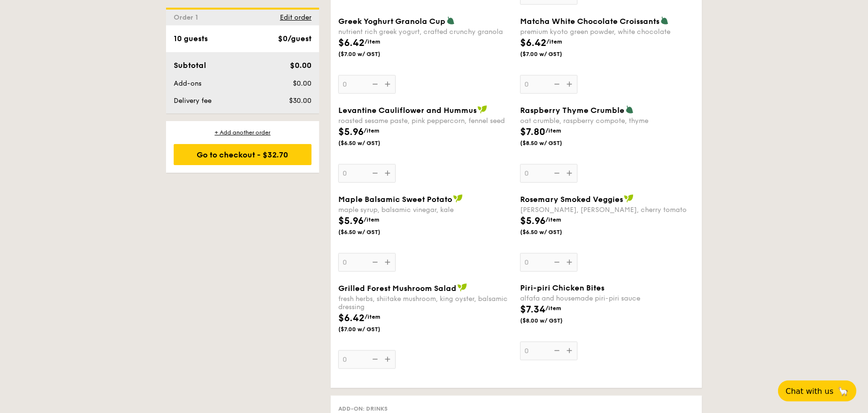 The width and height of the screenshot is (868, 413). What do you see at coordinates (608, 298) in the screenshot?
I see `div: alfafa and housemade piri-piri sauce` at bounding box center [608, 298].